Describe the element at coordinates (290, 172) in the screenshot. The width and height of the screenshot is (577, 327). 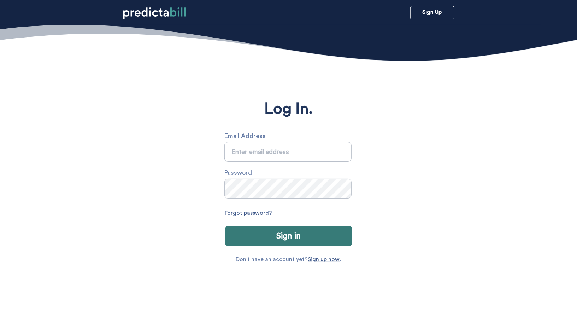
I see `label: Password` at that location.